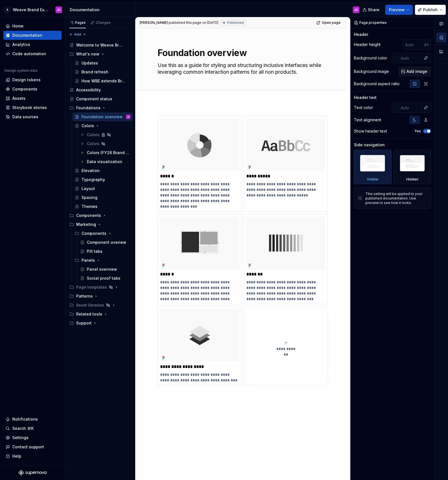 The width and height of the screenshot is (448, 480). I want to click on a: Brand refresh, so click(102, 72).